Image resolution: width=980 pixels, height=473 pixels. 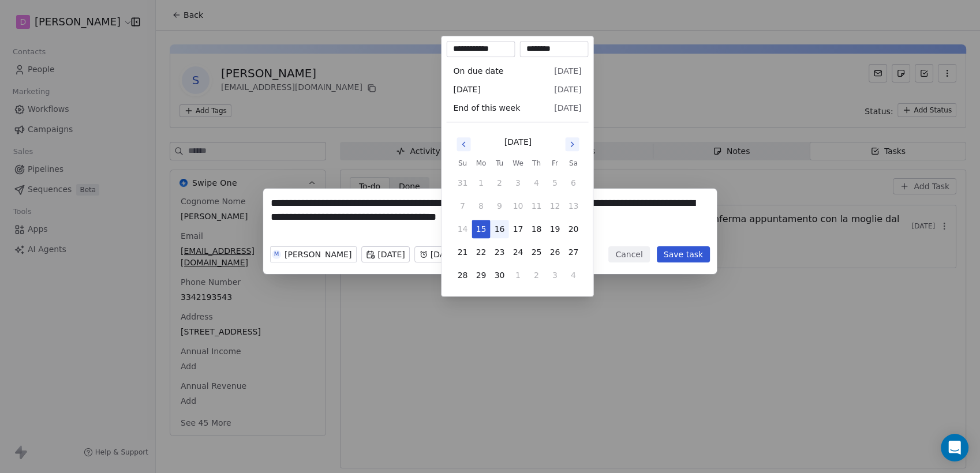 What do you see at coordinates (499, 229) in the screenshot?
I see `button: 16` at bounding box center [499, 229].